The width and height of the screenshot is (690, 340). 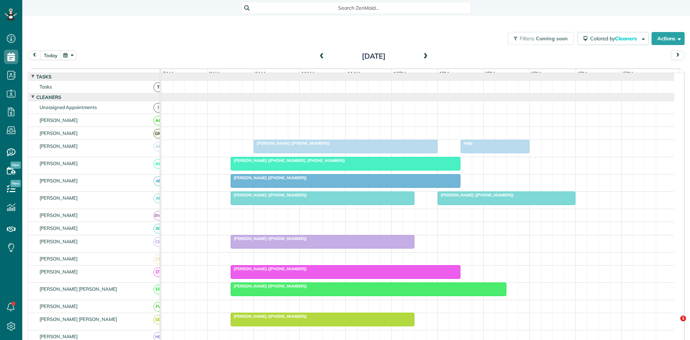 What do you see at coordinates (158, 87) in the screenshot?
I see `span: T` at bounding box center [158, 87].